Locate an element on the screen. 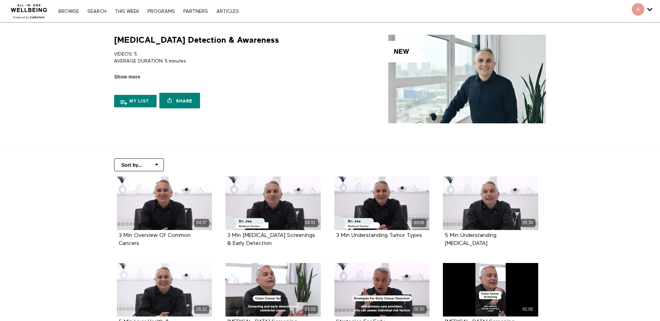  a: 3 Min Understanding Tumor Types 03:05 is located at coordinates (382, 203).